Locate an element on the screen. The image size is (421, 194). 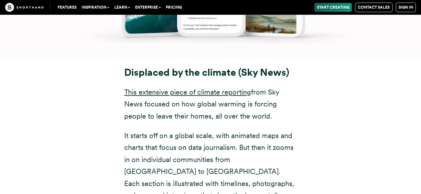
a: This extensive piece of climate reporting is located at coordinates (187, 92).